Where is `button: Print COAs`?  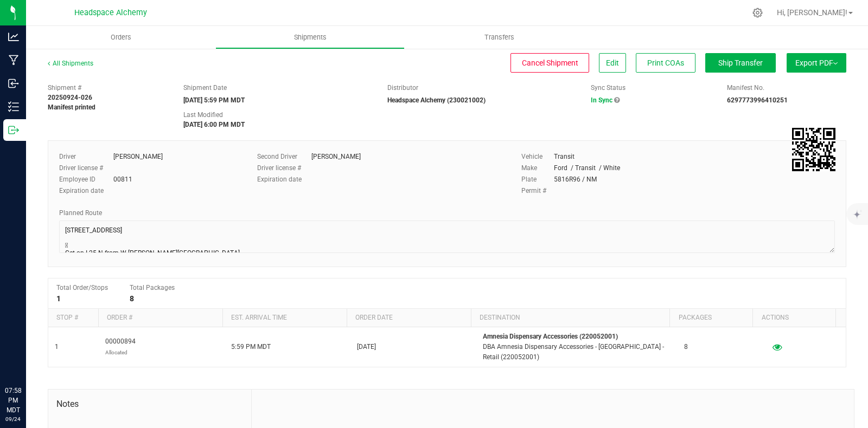
button: Print COAs is located at coordinates (666, 63).